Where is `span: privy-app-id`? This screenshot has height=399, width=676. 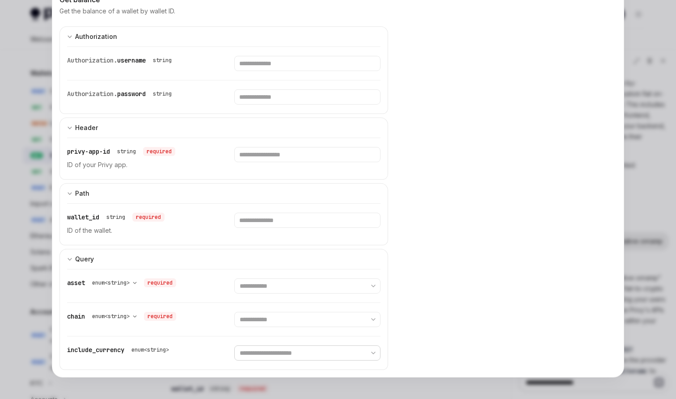 span: privy-app-id is located at coordinates (88, 152).